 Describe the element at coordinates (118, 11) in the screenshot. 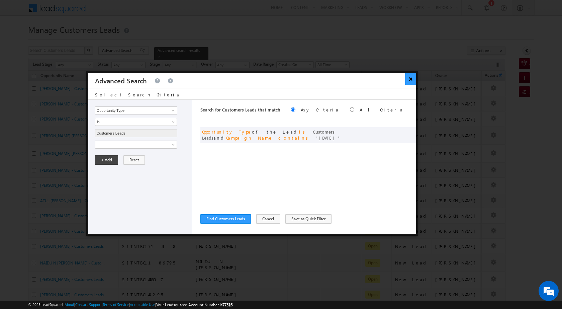

I see `div: Minimize live chat window` at that location.